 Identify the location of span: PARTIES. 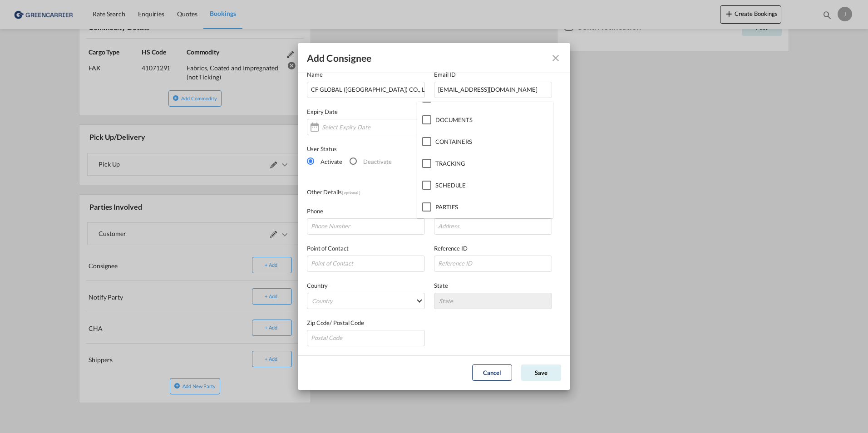
(447, 207).